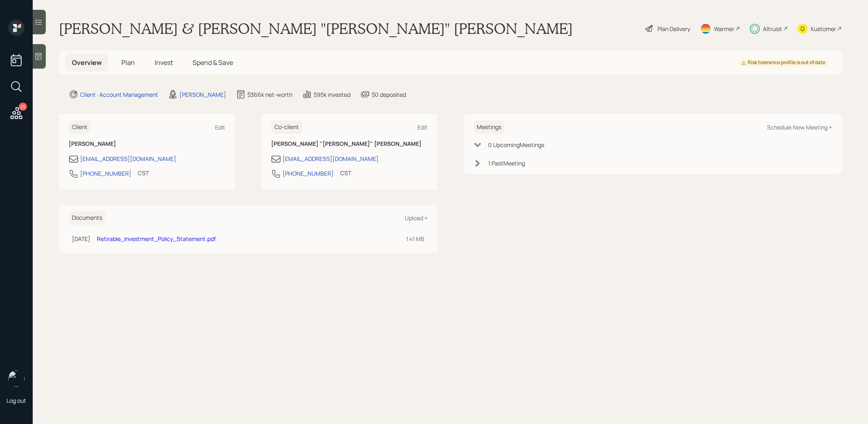 Image resolution: width=868 pixels, height=424 pixels. I want to click on div: Upload +, so click(416, 218).